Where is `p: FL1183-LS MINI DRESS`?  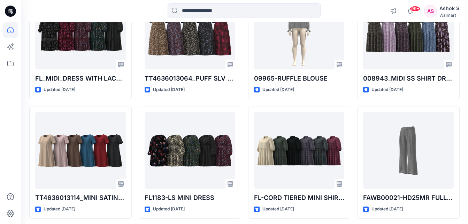
p: FL1183-LS MINI DRESS is located at coordinates (190, 198).